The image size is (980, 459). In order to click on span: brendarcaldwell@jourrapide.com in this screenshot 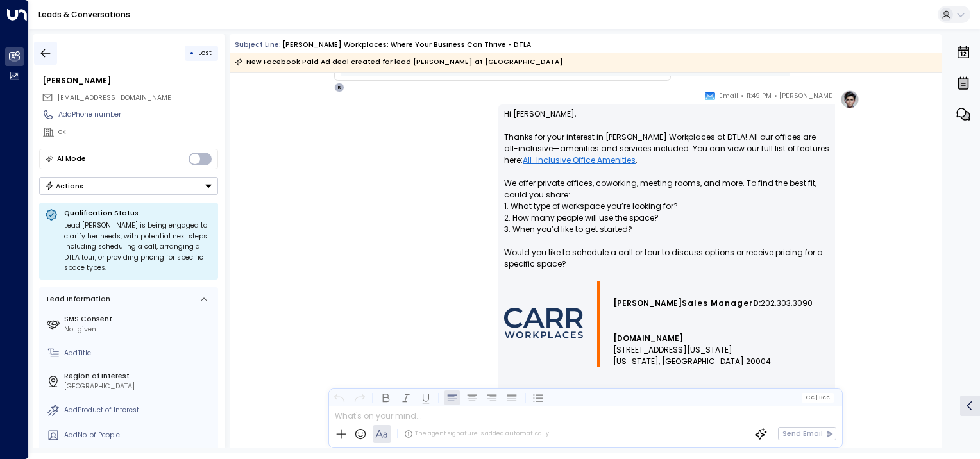, I will do `click(116, 98)`.